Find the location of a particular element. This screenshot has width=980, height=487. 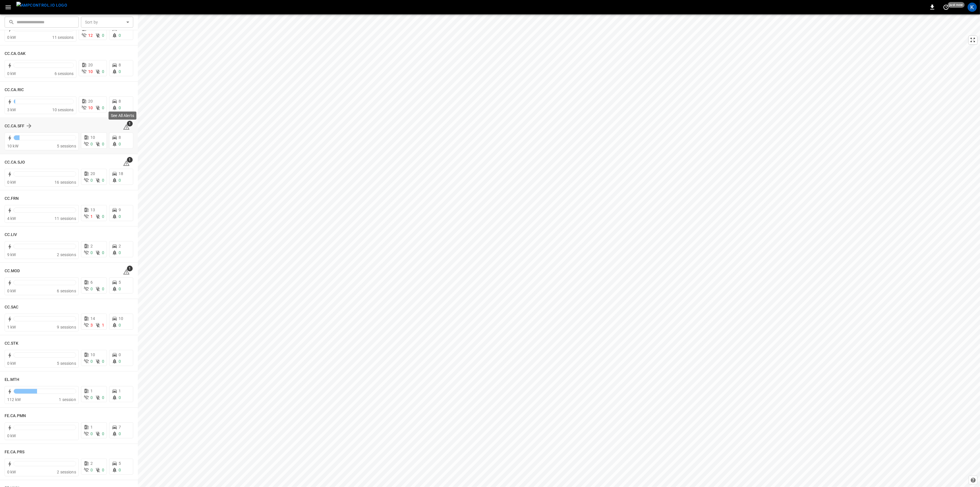

span: 12 is located at coordinates (91, 35).